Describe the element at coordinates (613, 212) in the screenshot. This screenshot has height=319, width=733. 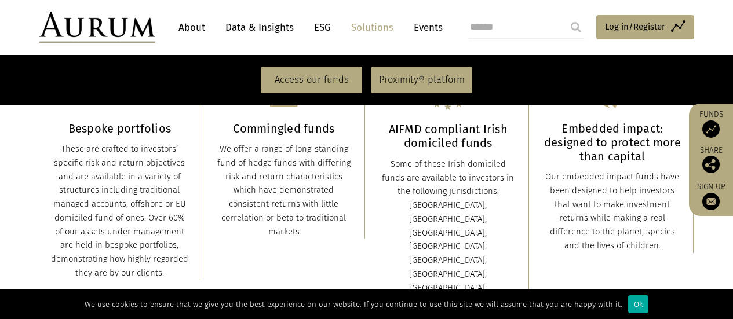
I see `div: Our embedded impact funds have been designed to help investors that want to make investment retur...` at that location.